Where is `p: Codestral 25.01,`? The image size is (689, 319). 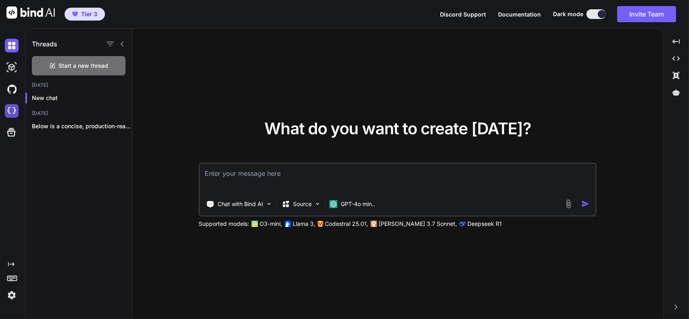 p: Codestral 25.01, is located at coordinates (346, 224).